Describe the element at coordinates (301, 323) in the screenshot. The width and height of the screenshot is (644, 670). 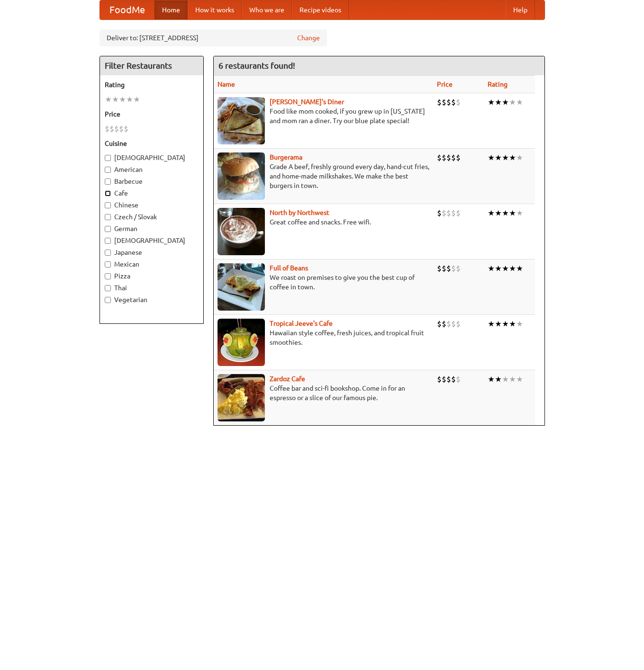
I see `b: Tropical Jeeve's Cafe` at that location.